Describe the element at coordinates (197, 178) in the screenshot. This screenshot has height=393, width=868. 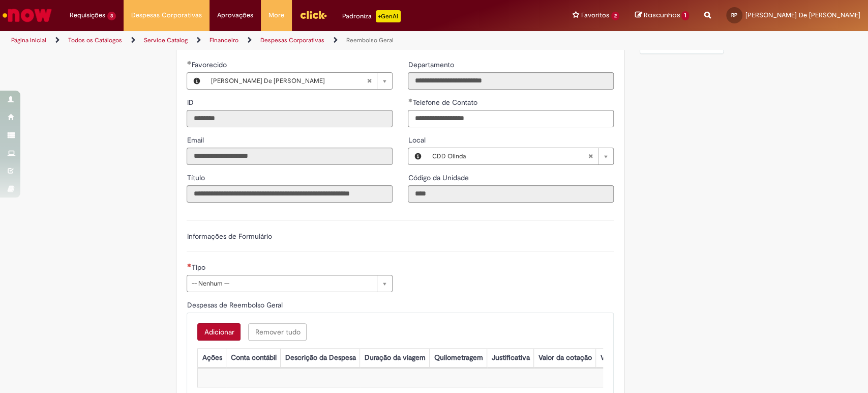
I see `label: Somente leitura - Título` at that location.